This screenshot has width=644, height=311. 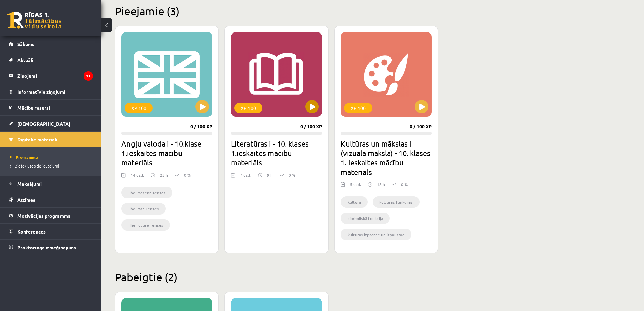 What do you see at coordinates (24, 157) in the screenshot?
I see `span: Programma` at bounding box center [24, 157].